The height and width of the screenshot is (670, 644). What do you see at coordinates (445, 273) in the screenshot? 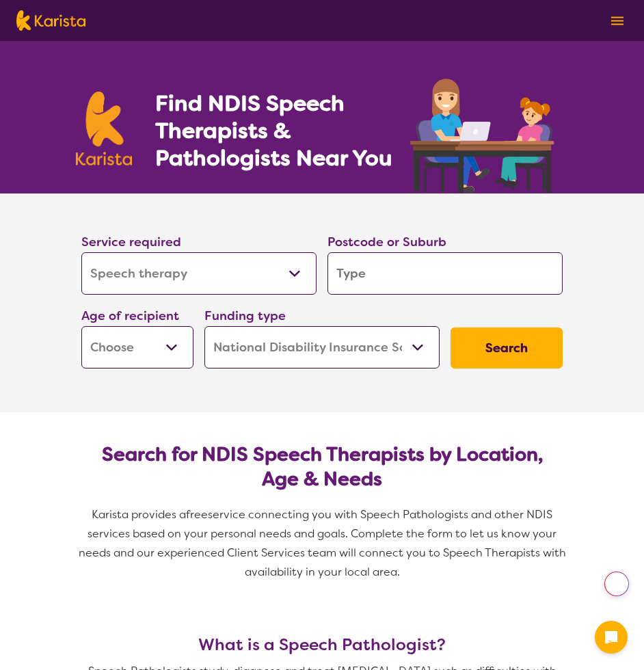
I see `input: Type` at bounding box center [445, 273].